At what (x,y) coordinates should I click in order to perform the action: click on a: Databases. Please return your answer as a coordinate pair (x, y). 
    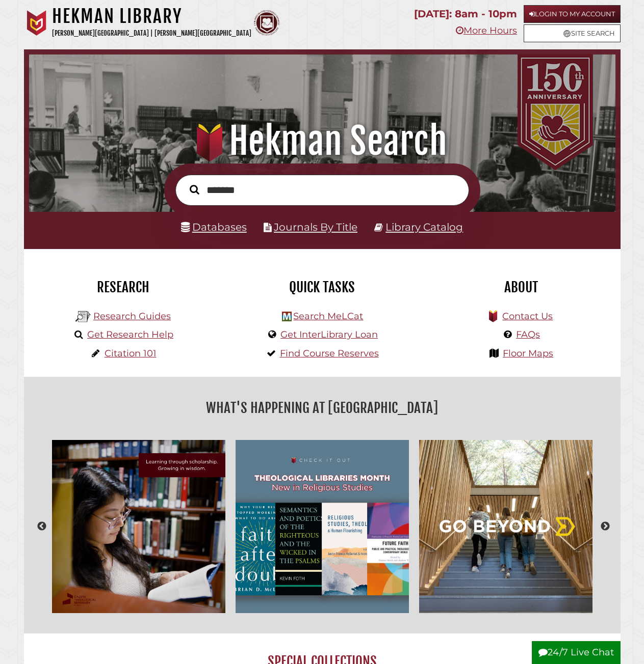
    Looking at the image, I should click on (213, 227).